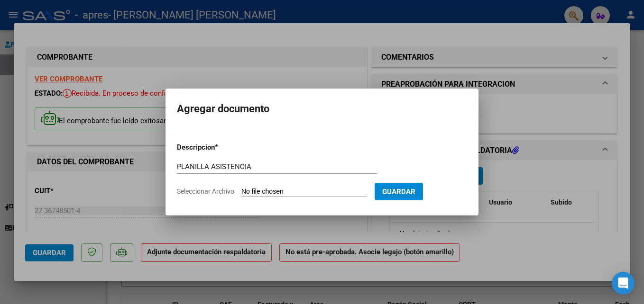  What do you see at coordinates (399, 192) in the screenshot?
I see `span: Guardar` at bounding box center [399, 192].